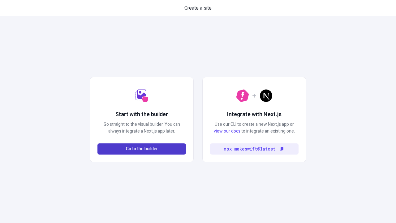  What do you see at coordinates (250, 149) in the screenshot?
I see `code: npx makeswift@latest` at bounding box center [250, 149].